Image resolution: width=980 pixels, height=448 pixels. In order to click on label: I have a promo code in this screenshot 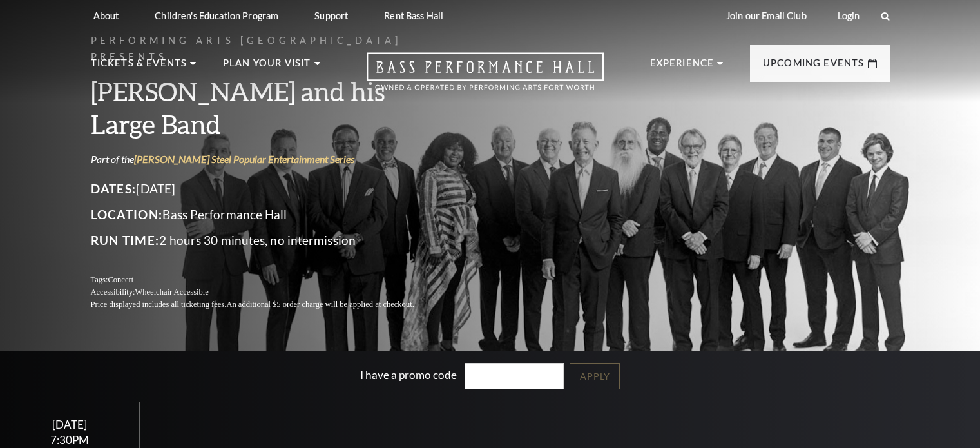, I will do `click(408, 374)`.